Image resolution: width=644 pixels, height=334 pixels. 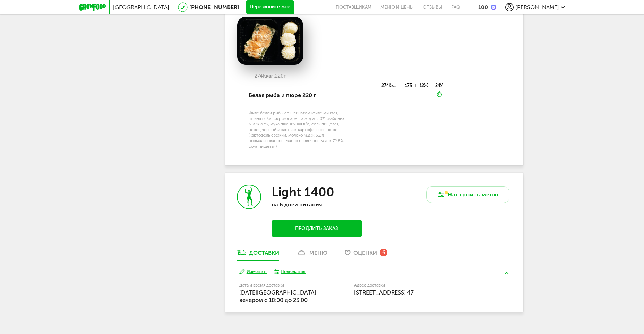 What do you see at coordinates (418, 286) in the screenshot?
I see `label: Адрес доставки` at bounding box center [418, 286].